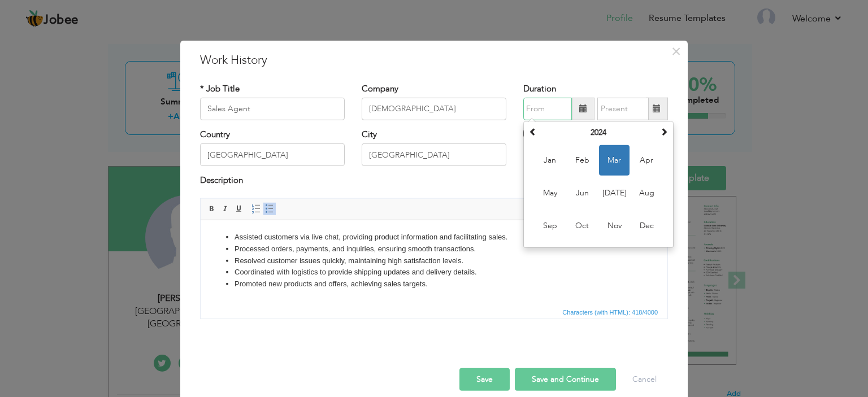  What do you see at coordinates (676, 51) in the screenshot?
I see `button: Close` at bounding box center [676, 51].